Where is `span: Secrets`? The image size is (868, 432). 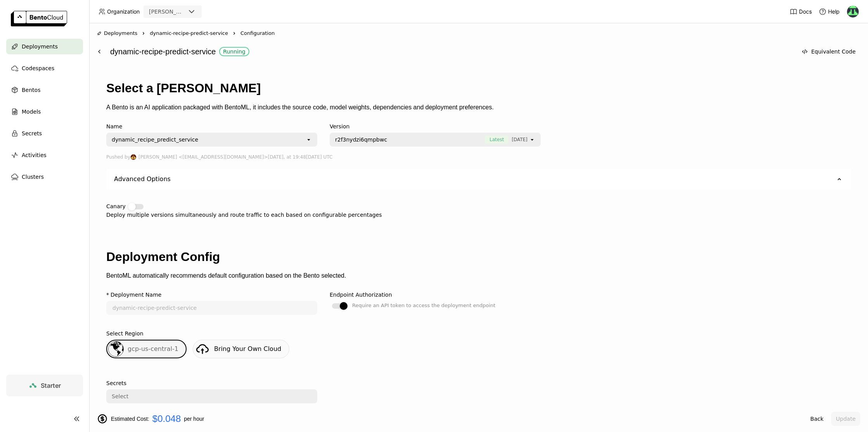 span: Secrets is located at coordinates (32, 133).